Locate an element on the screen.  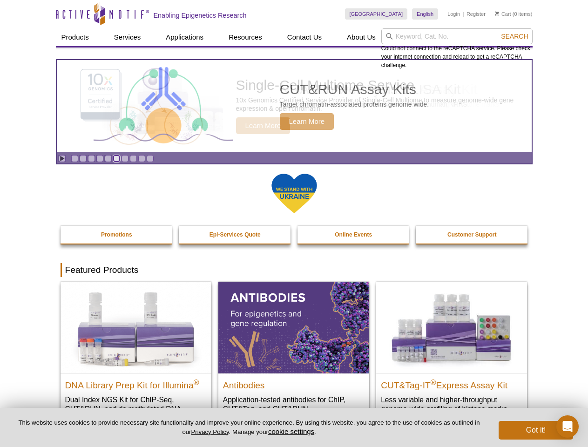
a: Go to slide 6 is located at coordinates (116, 158).